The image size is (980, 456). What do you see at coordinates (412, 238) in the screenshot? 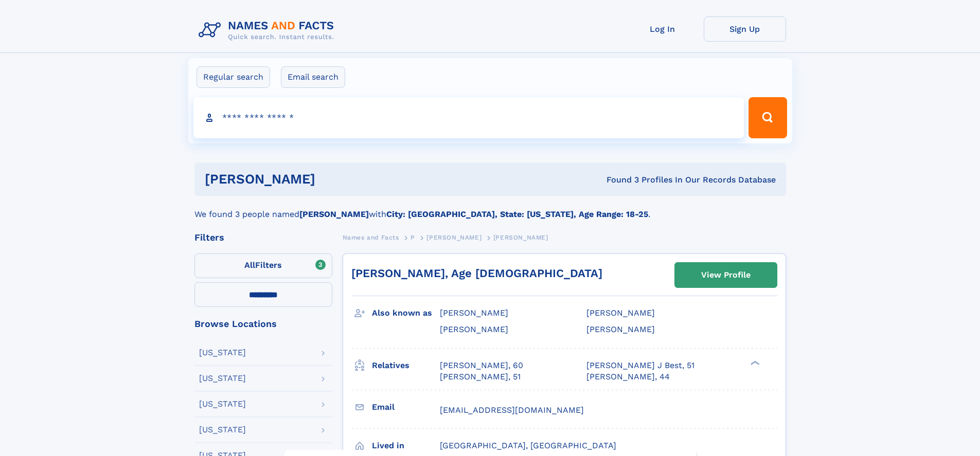
I see `span: P` at bounding box center [412, 238].